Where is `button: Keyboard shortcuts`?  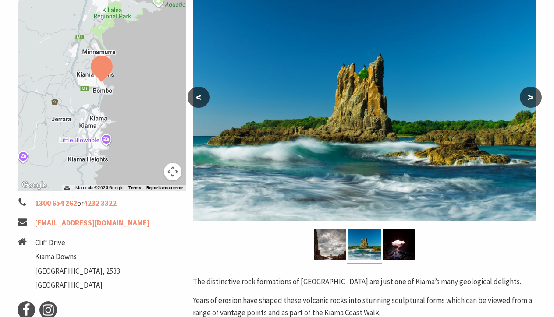
button: Keyboard shortcuts is located at coordinates (67, 188).